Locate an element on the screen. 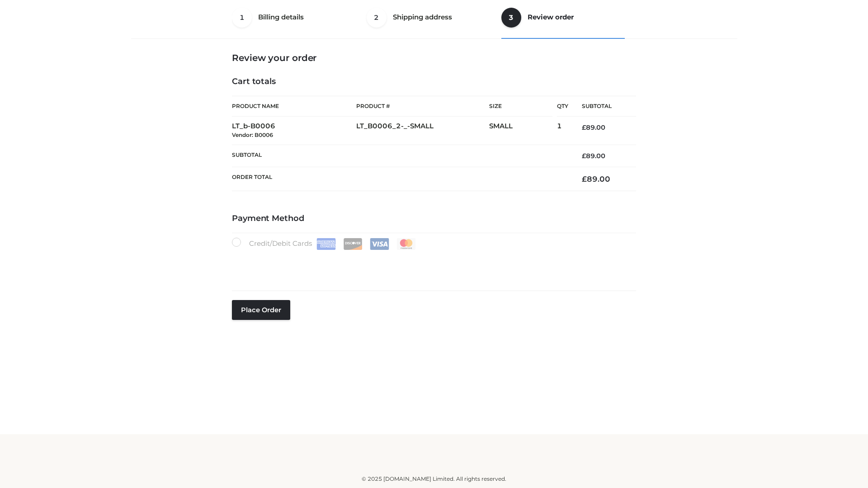 The image size is (868, 488). th: Size is located at coordinates (521, 106).